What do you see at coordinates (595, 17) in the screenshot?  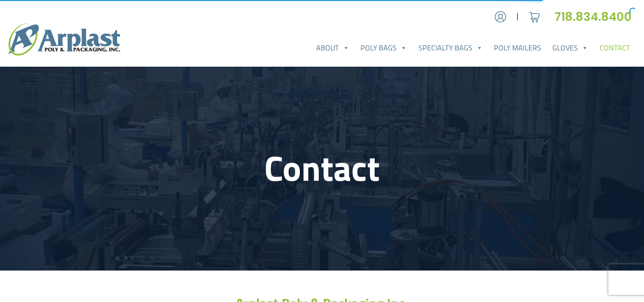 I see `a: 718.834.8400` at bounding box center [595, 17].